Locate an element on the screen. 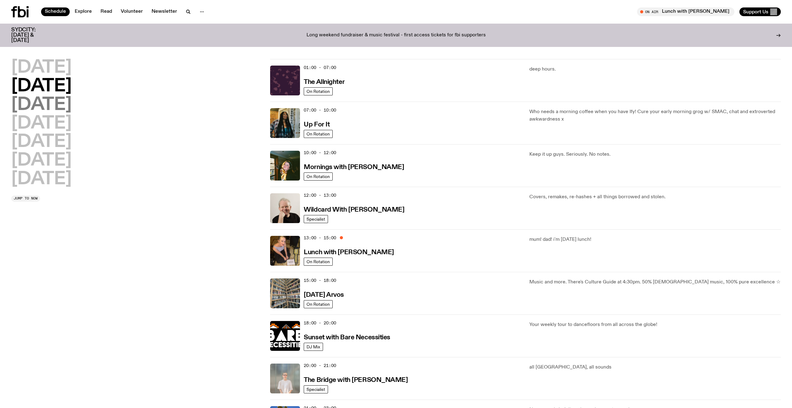 The image size is (792, 408). button: Jump to now is located at coordinates (26, 199).